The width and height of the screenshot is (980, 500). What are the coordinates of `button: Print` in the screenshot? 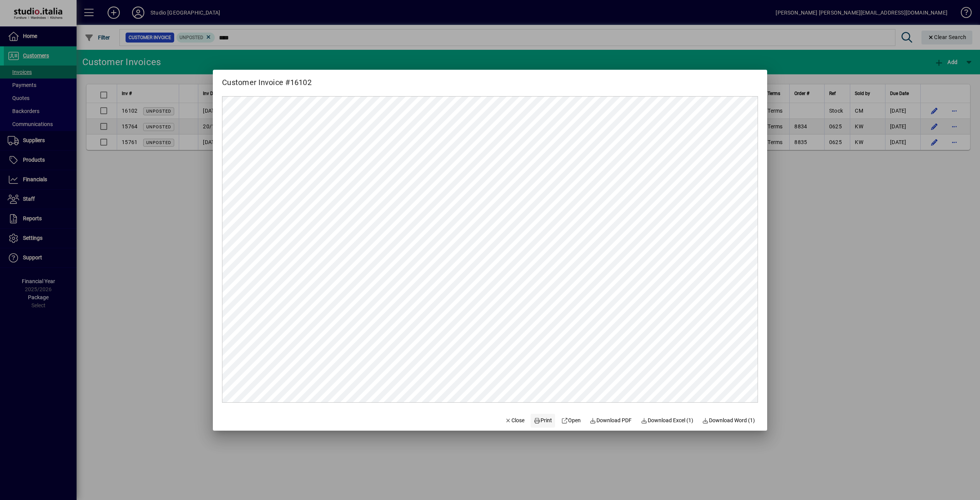 It's located at (542, 421).